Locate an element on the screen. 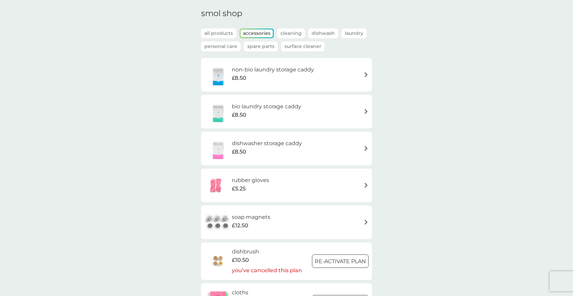 Image resolution: width=573 pixels, height=296 pixels. p: Cleaning is located at coordinates (291, 33).